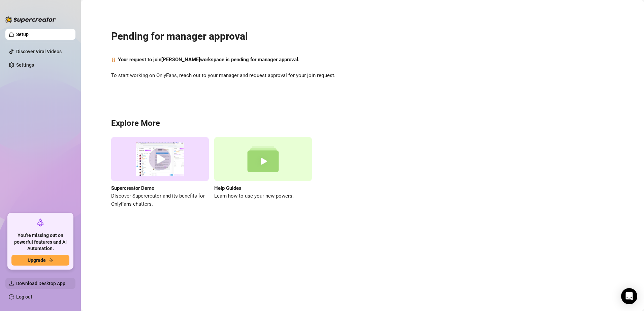 This screenshot has width=644, height=311. Describe the element at coordinates (362, 124) in the screenshot. I see `h3: Explore More` at that location.